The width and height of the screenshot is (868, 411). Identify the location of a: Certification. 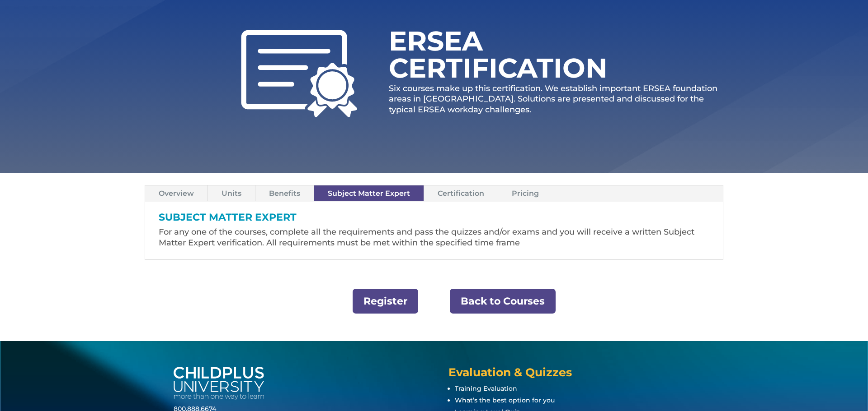
(460, 193).